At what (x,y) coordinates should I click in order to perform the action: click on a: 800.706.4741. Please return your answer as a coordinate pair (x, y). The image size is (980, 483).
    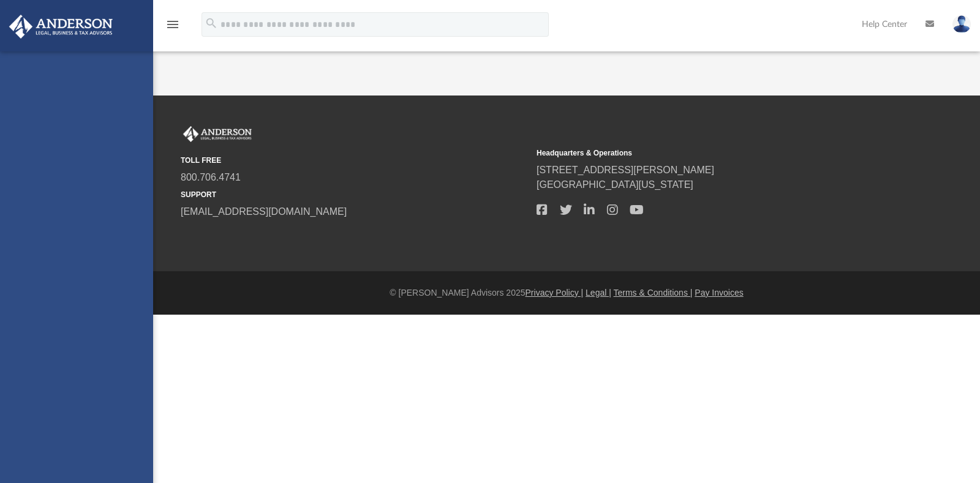
    Looking at the image, I should click on (211, 177).